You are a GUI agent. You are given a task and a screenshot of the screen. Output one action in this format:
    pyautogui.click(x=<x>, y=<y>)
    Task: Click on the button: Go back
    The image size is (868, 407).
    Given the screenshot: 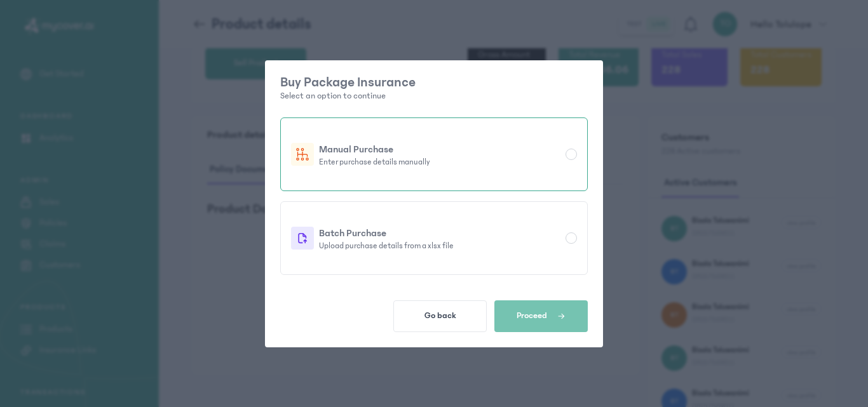 What is the action you would take?
    pyautogui.click(x=440, y=316)
    